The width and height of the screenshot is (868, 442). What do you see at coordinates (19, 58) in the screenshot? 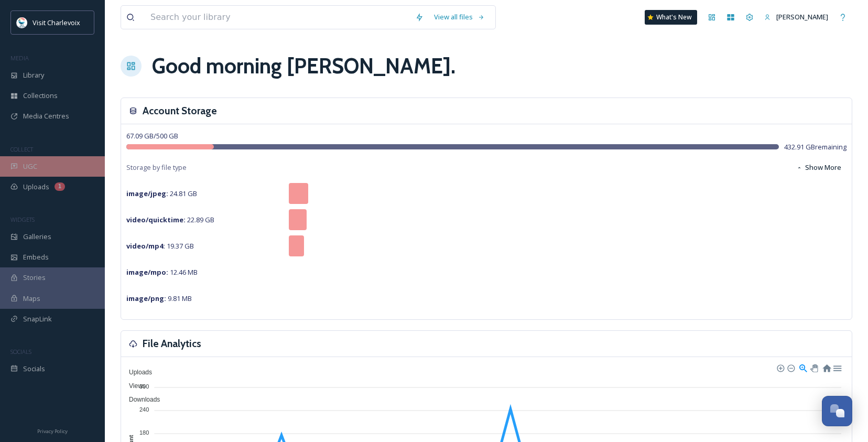
I see `span: MEDIA` at bounding box center [19, 58].